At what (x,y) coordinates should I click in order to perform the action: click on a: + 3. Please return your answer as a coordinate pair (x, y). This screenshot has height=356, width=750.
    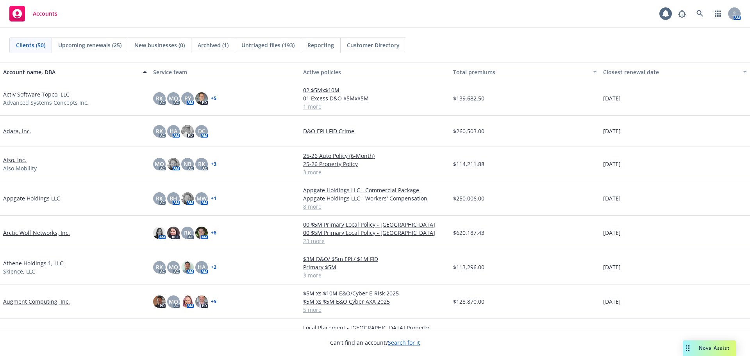
    Looking at the image, I should click on (214, 164).